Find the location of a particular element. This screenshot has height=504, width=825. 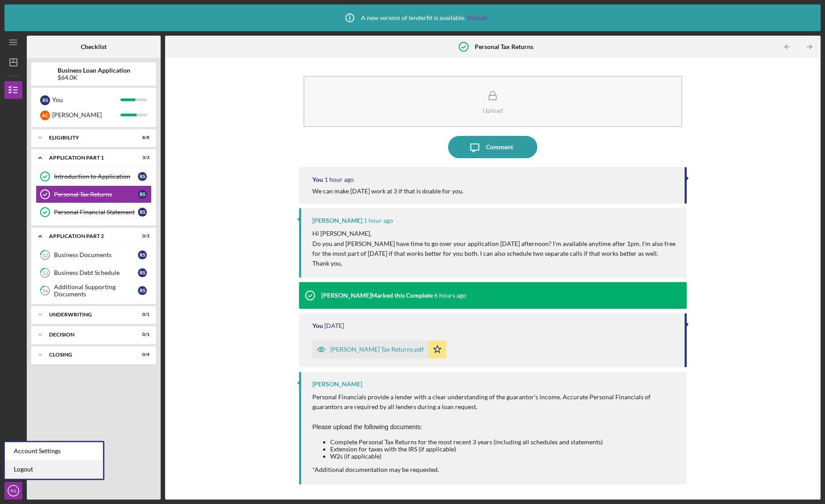

time: 2025-08-11 17:24 is located at coordinates (450, 295).